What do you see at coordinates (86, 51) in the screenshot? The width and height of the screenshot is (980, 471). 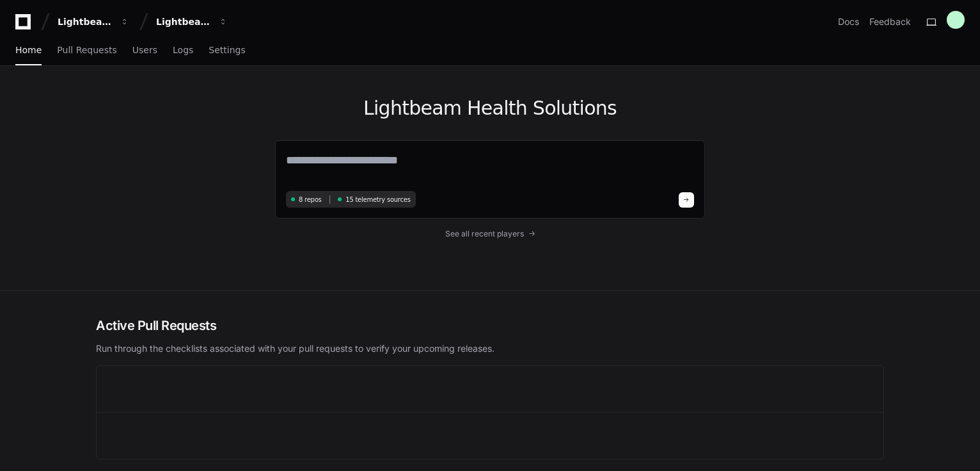 I see `a: Pull Requests` at bounding box center [86, 51].